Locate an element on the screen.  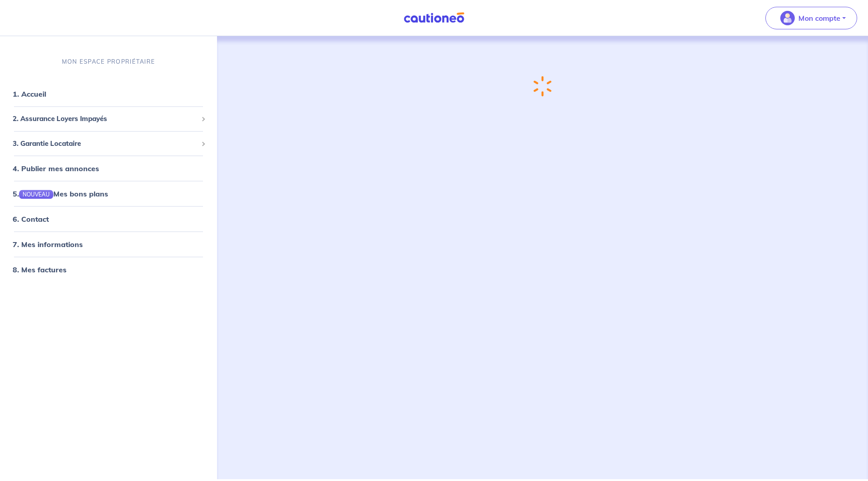
a: 5.NOUVEAUMes bons plans is located at coordinates (60, 194).